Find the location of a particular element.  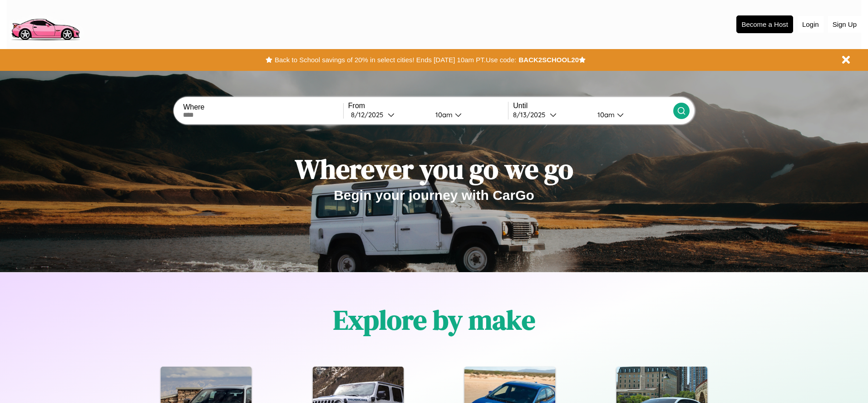

b: BACK2SCHOOL20 is located at coordinates (549, 59).